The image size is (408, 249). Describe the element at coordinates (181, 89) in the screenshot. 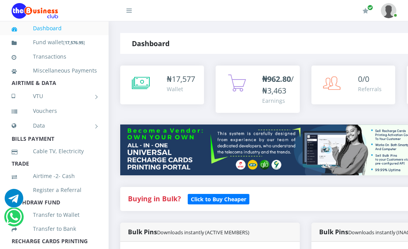

I see `div: Wallet` at that location.